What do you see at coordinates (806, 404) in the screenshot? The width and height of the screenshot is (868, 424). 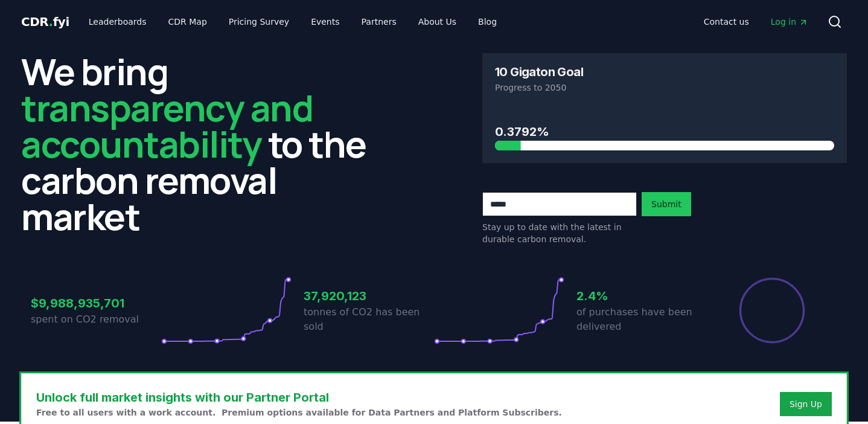 I see `button: Sign Up` at bounding box center [806, 404].